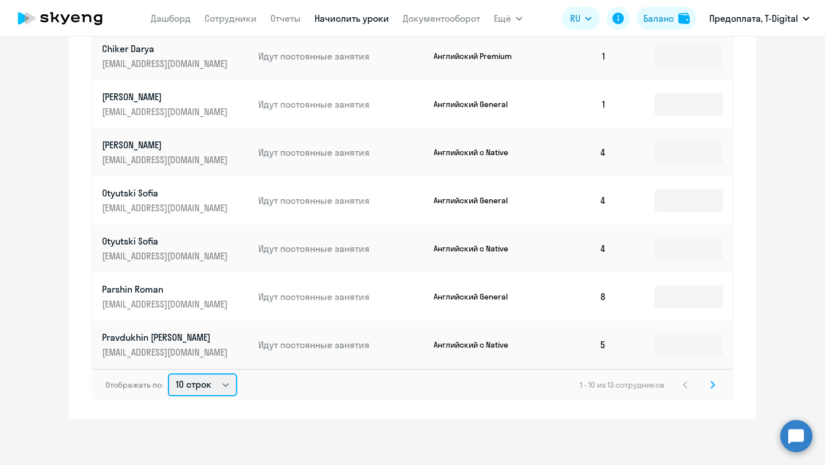  Describe the element at coordinates (575, 18) in the screenshot. I see `span: RU` at that location.